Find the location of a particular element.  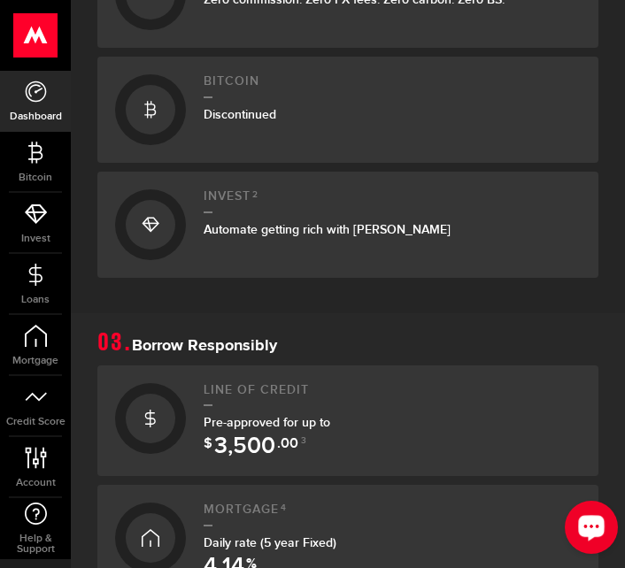

a: BitcoinDiscontinued is located at coordinates (348, 110).